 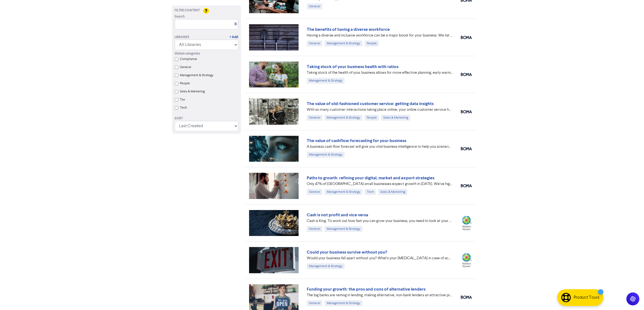 I want to click on a: + Add, so click(x=234, y=37).